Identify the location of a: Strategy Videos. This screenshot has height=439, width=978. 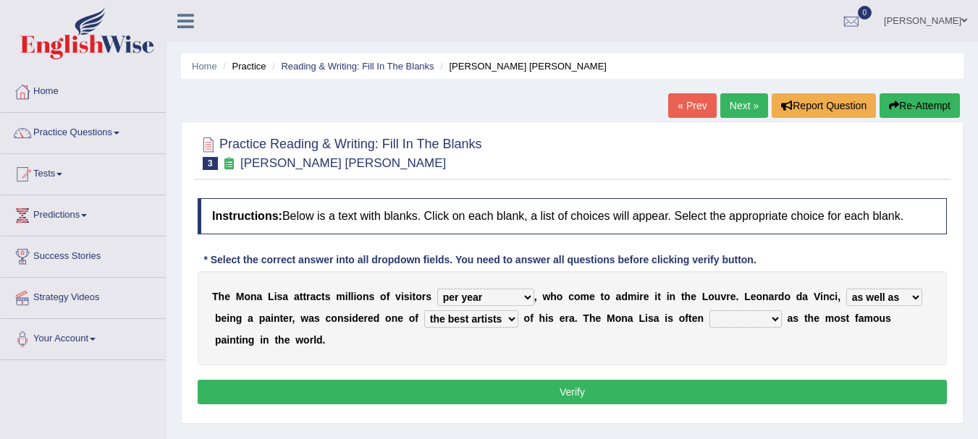
(83, 296).